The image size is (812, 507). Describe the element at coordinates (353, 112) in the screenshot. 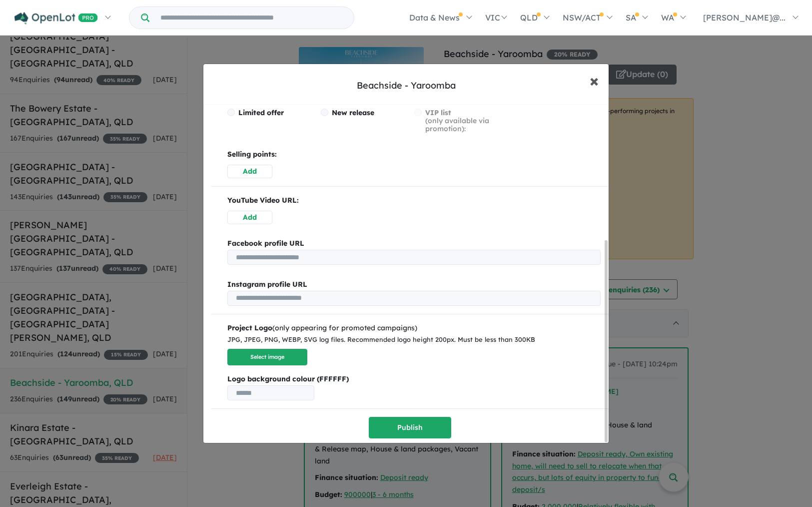

I see `span: New release` at that location.